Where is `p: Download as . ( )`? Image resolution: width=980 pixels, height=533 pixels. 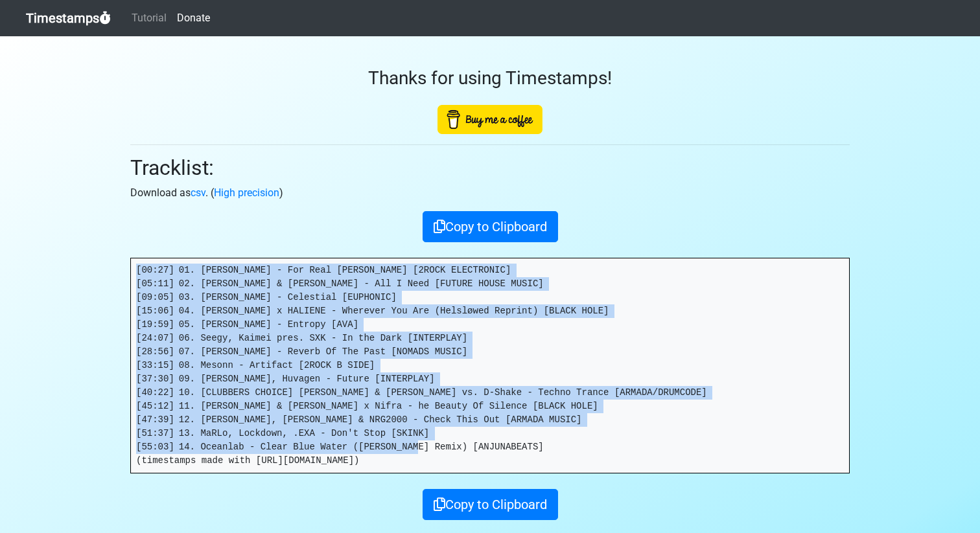 p: Download as . ( ) is located at coordinates (490, 193).